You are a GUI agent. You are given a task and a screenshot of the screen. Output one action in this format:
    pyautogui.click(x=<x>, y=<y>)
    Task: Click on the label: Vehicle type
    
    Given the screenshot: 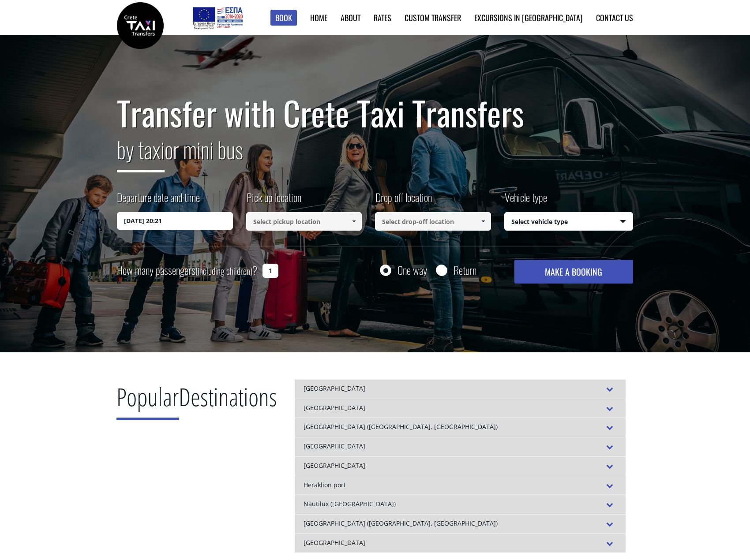 What is the action you would take?
    pyautogui.click(x=526, y=201)
    